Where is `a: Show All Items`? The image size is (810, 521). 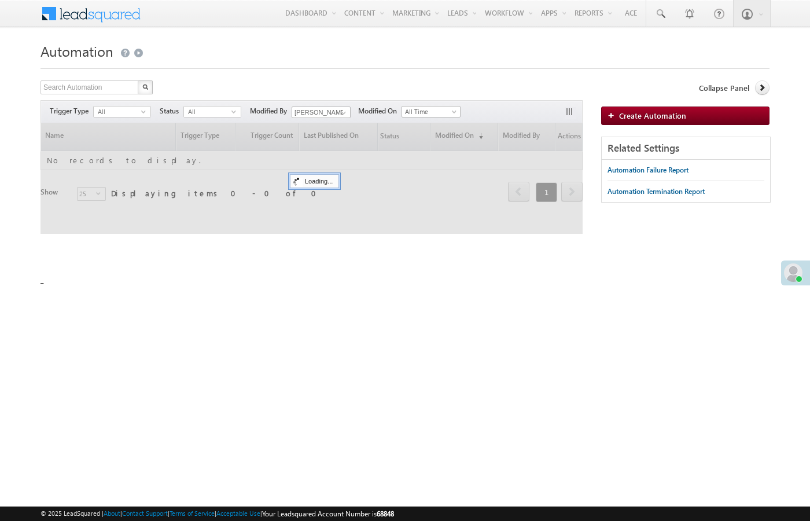 a: Show All Items is located at coordinates (342, 113).